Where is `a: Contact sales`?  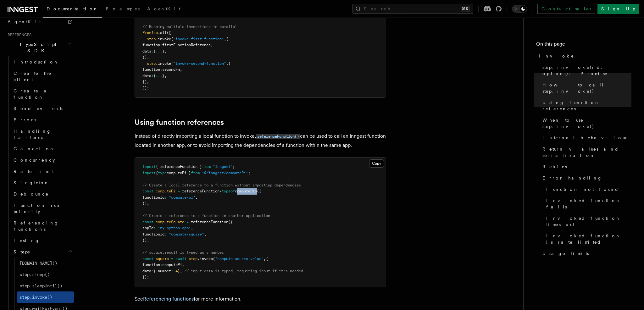
a: Contact sales is located at coordinates (566, 8).